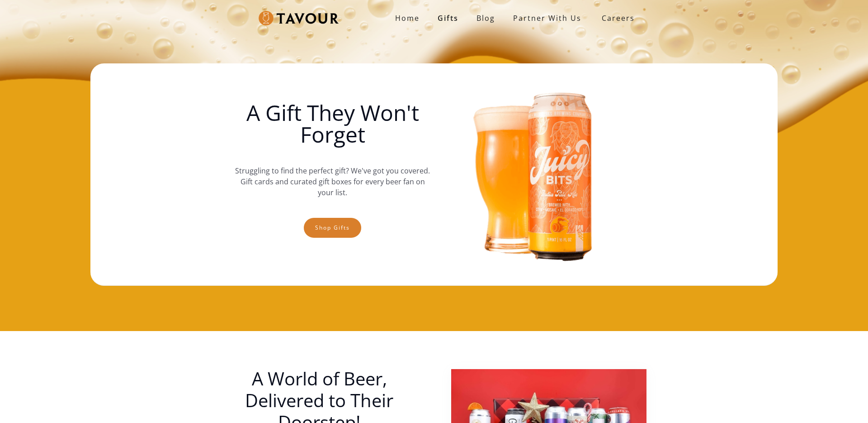  What do you see at coordinates (333, 182) in the screenshot?
I see `p: Struggling to find the perfect gift? We've got you covered. Gift cards and curated gift boxes for...` at bounding box center [333, 182].